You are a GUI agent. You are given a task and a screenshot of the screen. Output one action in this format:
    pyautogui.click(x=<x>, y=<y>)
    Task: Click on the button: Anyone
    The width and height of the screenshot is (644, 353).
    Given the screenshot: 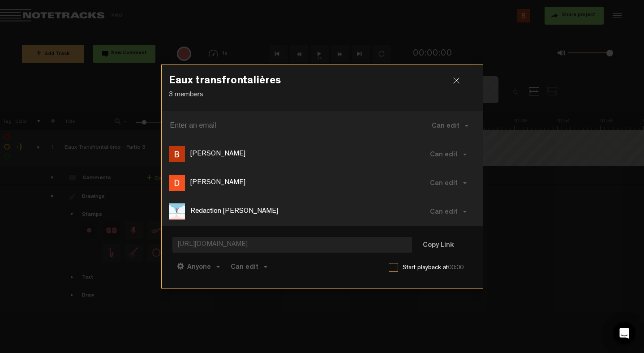 What is the action you would take?
    pyautogui.click(x=199, y=266)
    